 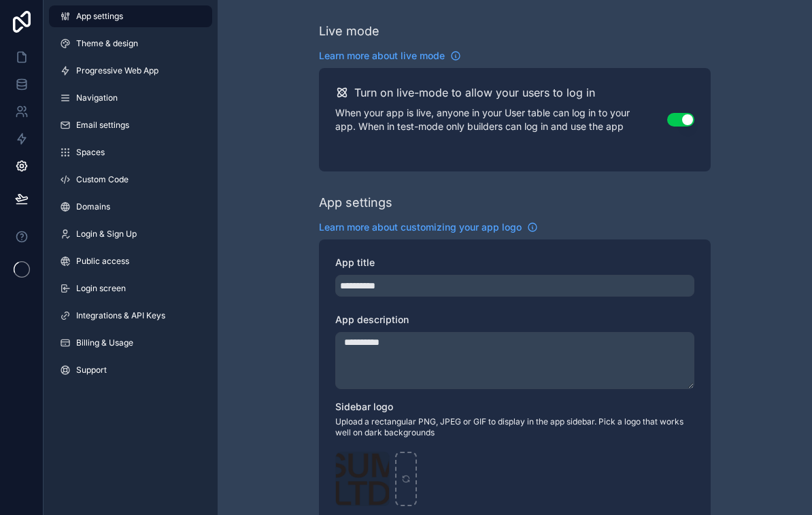 What do you see at coordinates (420, 227) in the screenshot?
I see `span: Learn more about customizing your app logo` at bounding box center [420, 227].